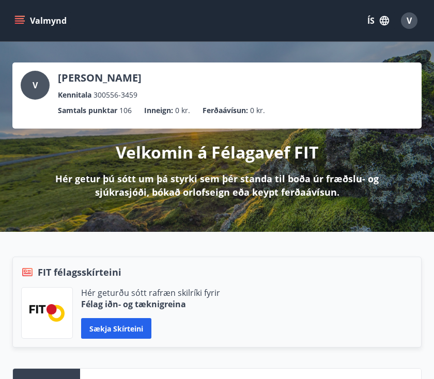  I want to click on img: FPQVkF9lTnNbbaRSFyT17YYeljoOGk5m51IhT0bO.png, so click(47, 313).